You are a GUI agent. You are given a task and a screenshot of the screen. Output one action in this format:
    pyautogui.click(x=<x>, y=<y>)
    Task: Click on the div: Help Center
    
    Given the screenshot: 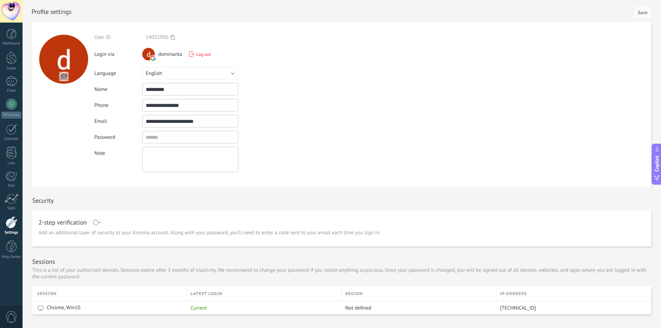 What is the action you would take?
    pyautogui.click(x=11, y=257)
    